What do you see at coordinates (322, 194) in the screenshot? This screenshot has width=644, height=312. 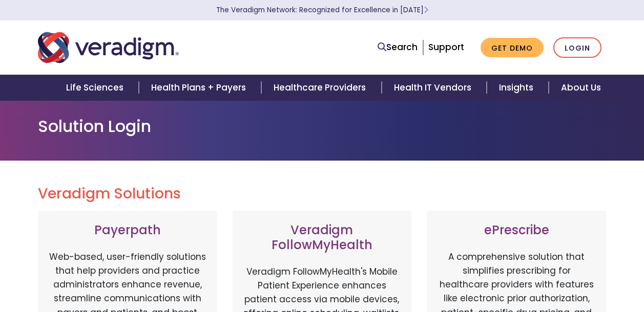 I see `h2: Veradigm Solutions` at bounding box center [322, 194].